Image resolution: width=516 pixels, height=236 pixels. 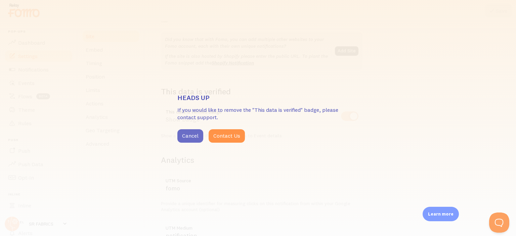 What do you see at coordinates (258, 98) in the screenshot?
I see `h3: Heads up` at bounding box center [258, 98].